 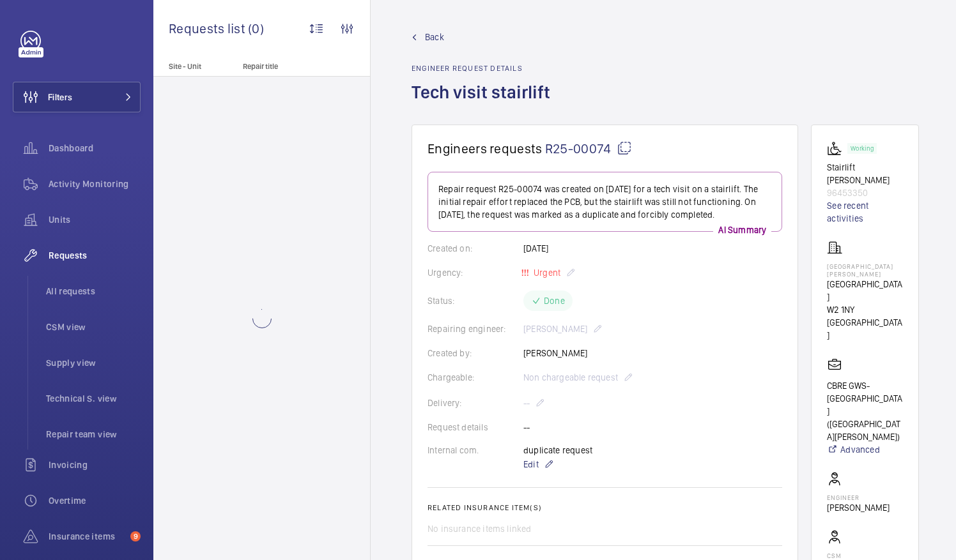 I want to click on p: CSM, so click(x=858, y=555).